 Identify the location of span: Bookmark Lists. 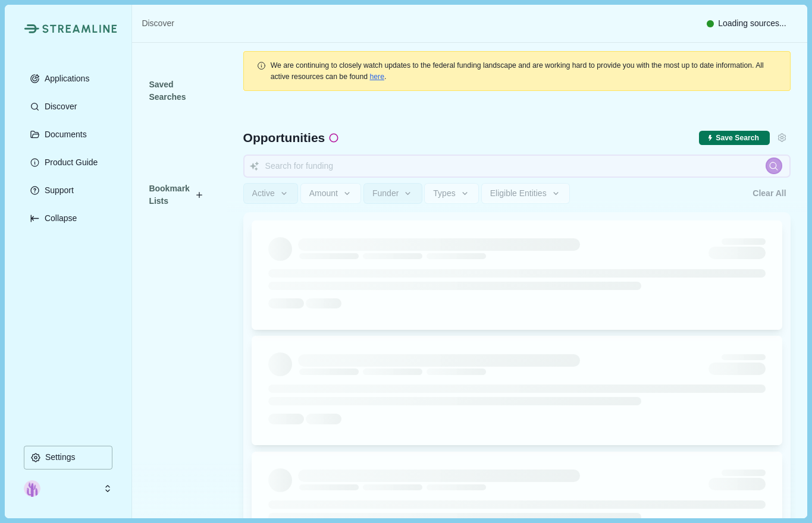
(171, 195).